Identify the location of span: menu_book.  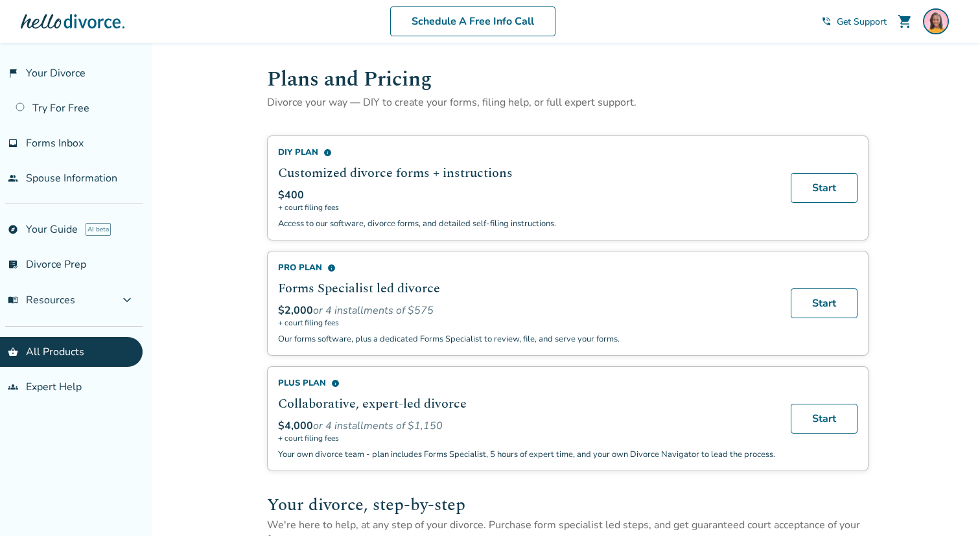
(13, 300).